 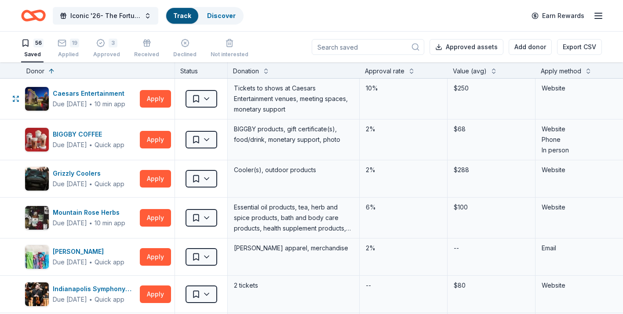 I want to click on div: 19, so click(x=74, y=43).